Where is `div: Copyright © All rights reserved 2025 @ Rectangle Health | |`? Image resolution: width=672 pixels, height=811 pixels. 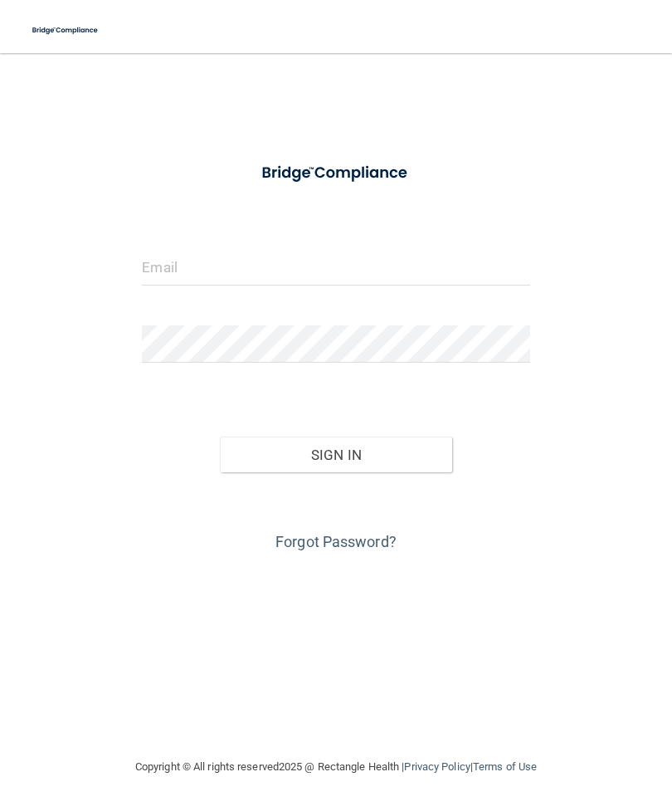
div: Copyright © All rights reserved 2025 @ Rectangle Health | | is located at coordinates (336, 767).